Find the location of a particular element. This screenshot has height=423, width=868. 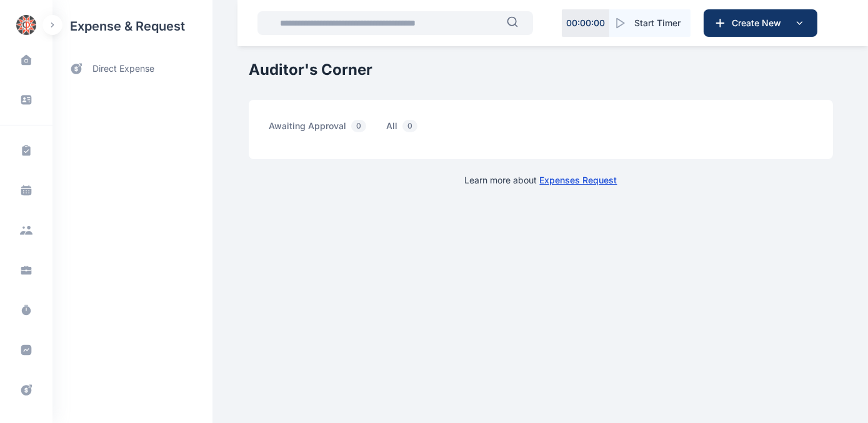

a: direct expense is located at coordinates (133, 69).